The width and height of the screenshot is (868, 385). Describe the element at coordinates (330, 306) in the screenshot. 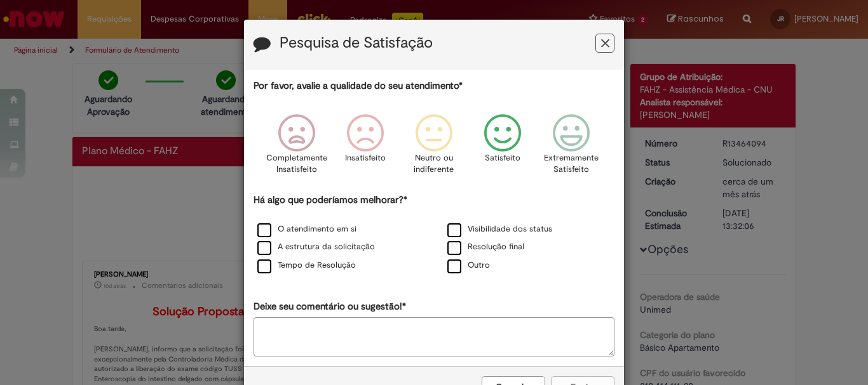

I see `label: Deixe seu comentário ou sugestão!*` at that location.